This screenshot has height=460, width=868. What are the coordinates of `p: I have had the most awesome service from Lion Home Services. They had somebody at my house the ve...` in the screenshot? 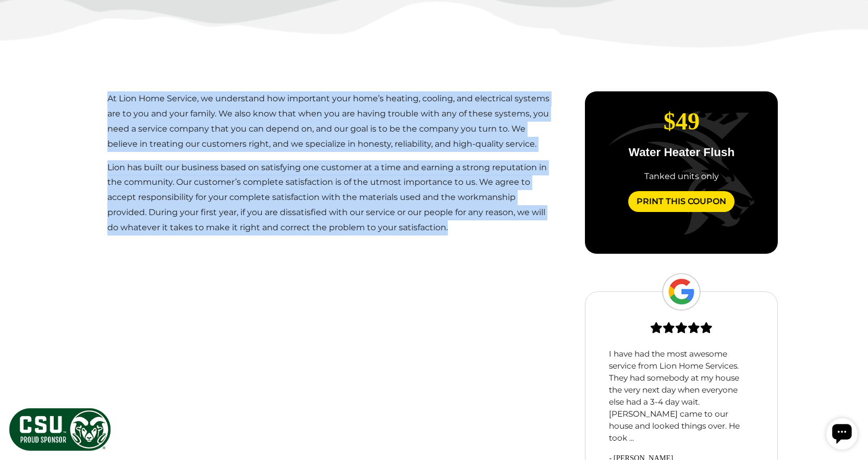 It's located at (682, 396).